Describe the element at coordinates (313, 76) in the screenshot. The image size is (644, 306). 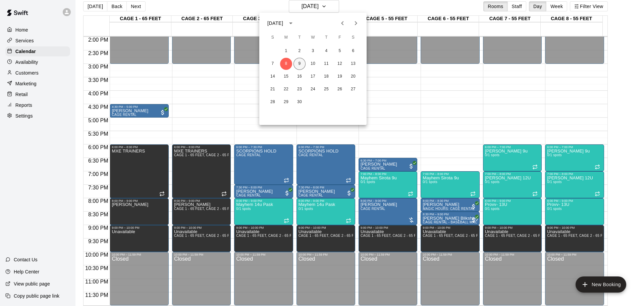
I see `button: 17` at that location.